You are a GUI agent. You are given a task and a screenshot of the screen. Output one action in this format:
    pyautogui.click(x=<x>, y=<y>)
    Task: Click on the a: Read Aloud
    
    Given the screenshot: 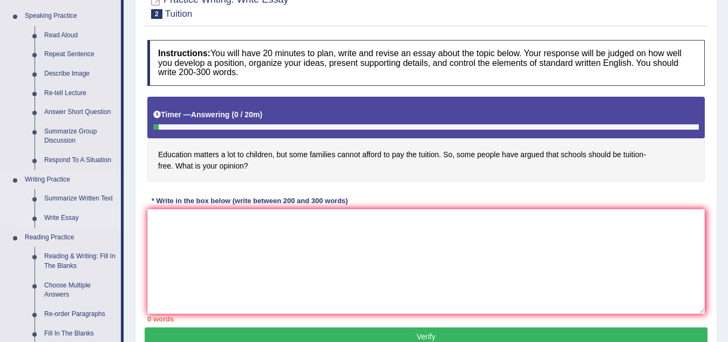 What is the action you would take?
    pyautogui.click(x=80, y=36)
    